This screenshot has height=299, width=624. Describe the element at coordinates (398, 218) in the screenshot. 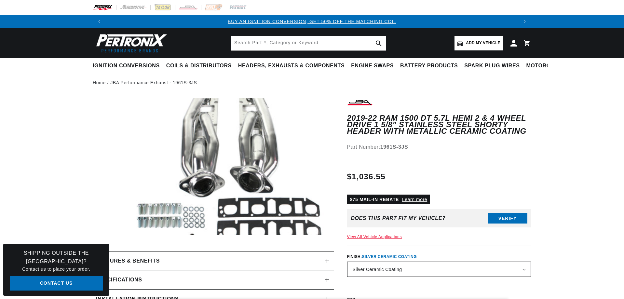

I see `div: Does This part fit My vehicle?` at that location.